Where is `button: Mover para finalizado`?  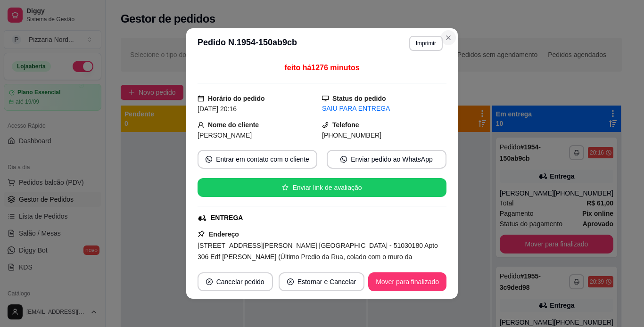
button: Mover para finalizado is located at coordinates (407, 282).